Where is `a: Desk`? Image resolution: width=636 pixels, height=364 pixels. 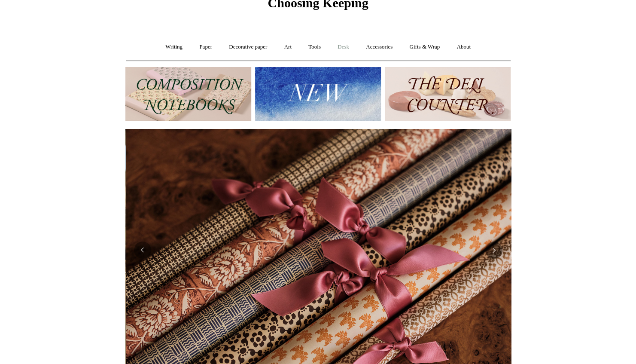 a: Desk is located at coordinates (343, 47).